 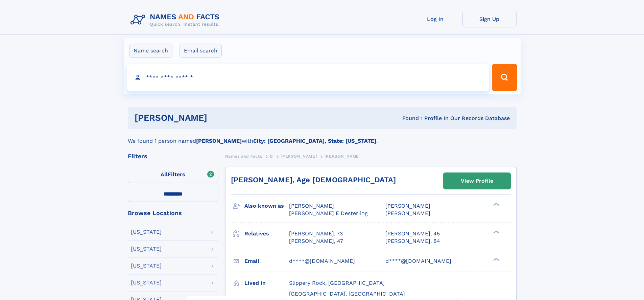 I want to click on span: All, so click(x=164, y=174).